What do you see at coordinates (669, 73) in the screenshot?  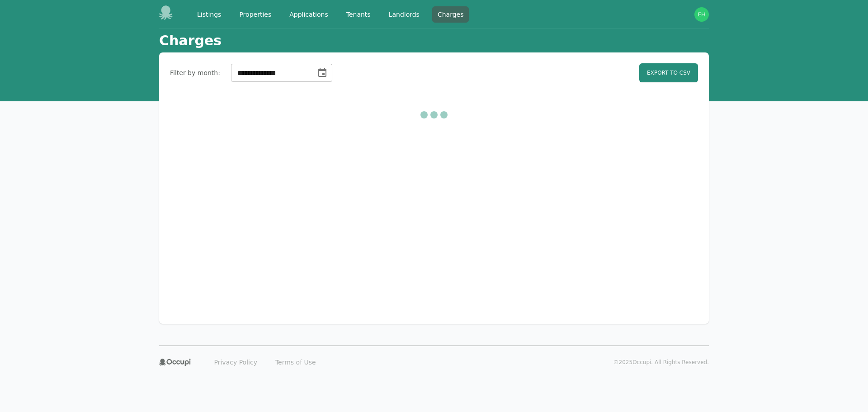 I see `a: Export to CSV` at bounding box center [669, 73].